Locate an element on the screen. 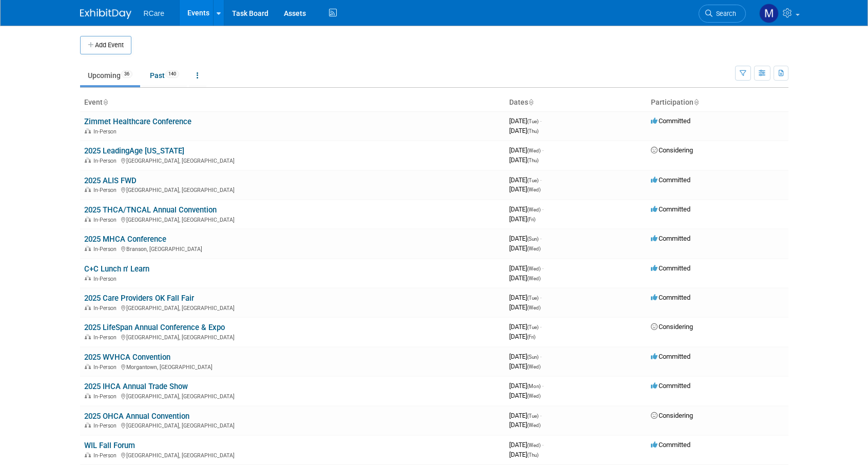 This screenshot has height=465, width=868. a: Sort by Start Date is located at coordinates (531, 102).